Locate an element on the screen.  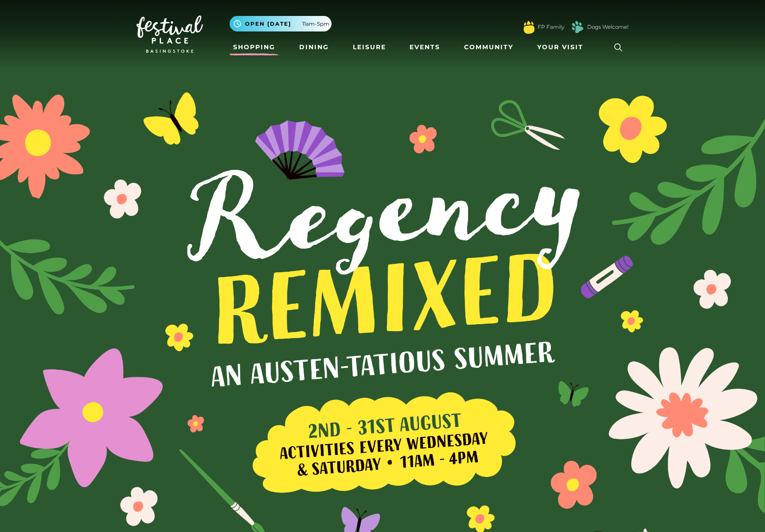
a: Dogs Welcome! is located at coordinates (608, 27).